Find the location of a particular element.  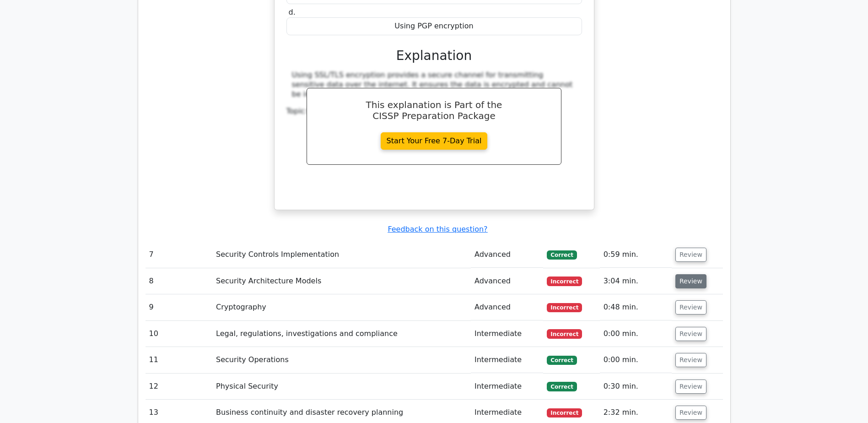

h3: Explanation is located at coordinates (434, 56).